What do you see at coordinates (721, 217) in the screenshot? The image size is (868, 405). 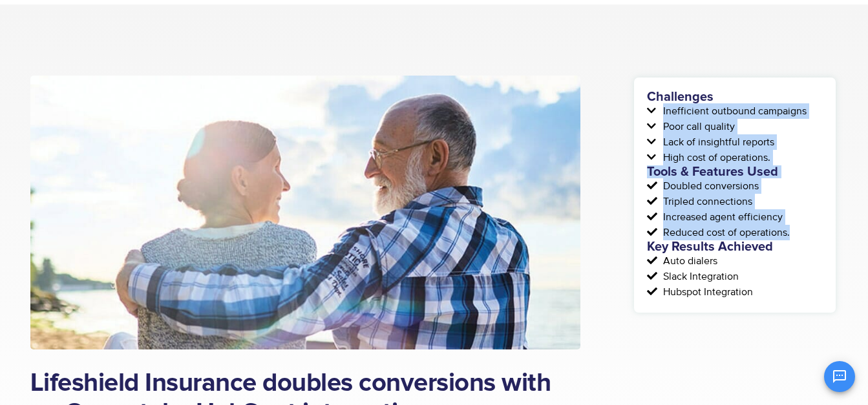 I see `span: Increased agent efficiency` at bounding box center [721, 217].